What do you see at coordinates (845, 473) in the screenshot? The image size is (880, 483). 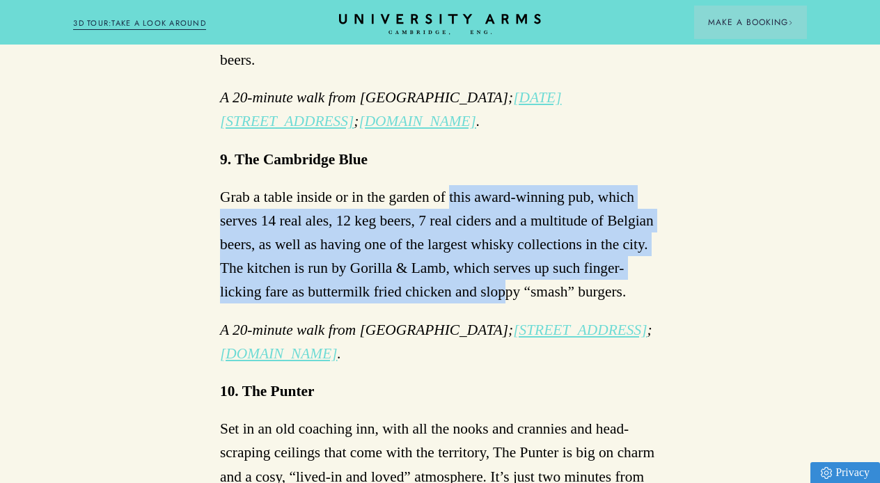 I see `a: Privacy` at bounding box center [845, 473].